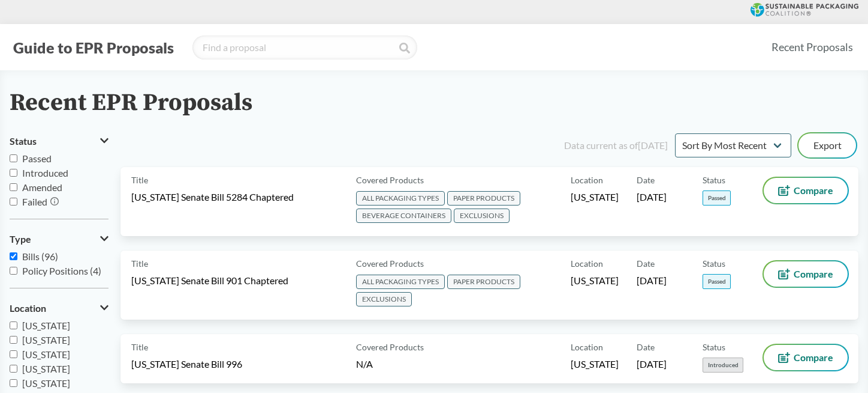  What do you see at coordinates (59, 141) in the screenshot?
I see `button: Status` at bounding box center [59, 141].